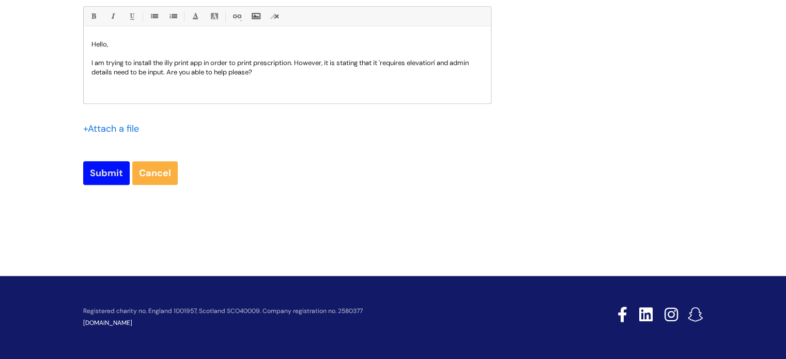 Image resolution: width=786 pixels, height=359 pixels. Describe the element at coordinates (236, 16) in the screenshot. I see `a: Link` at that location.